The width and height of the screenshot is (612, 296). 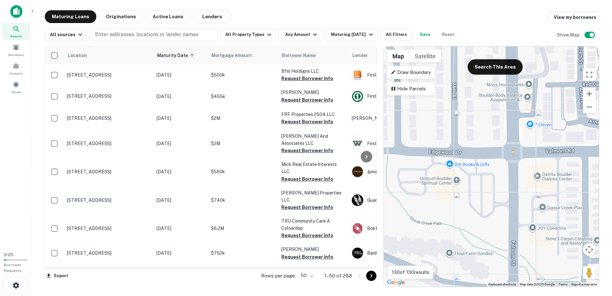 What do you see at coordinates (313, 71) in the screenshot?
I see `p: Bfsl Holdigns LLC` at bounding box center [313, 71].